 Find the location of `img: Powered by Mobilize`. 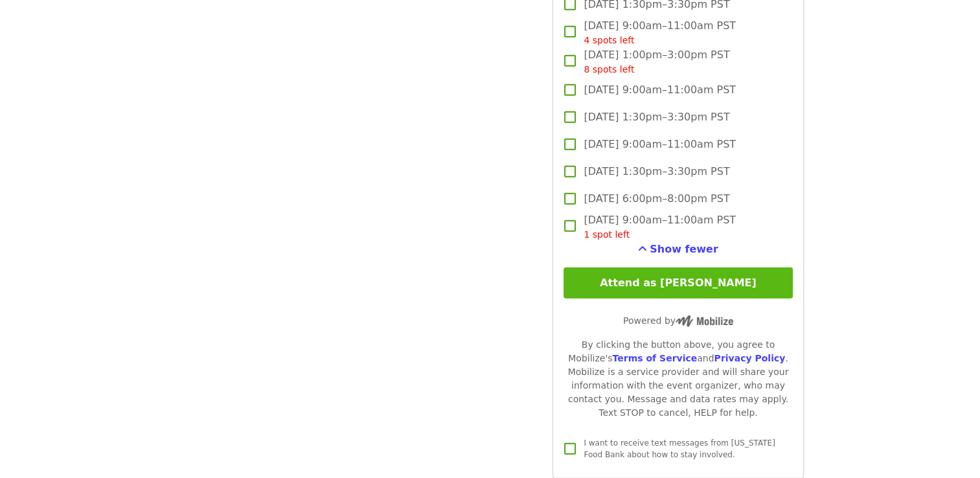

img: Powered by Mobilize is located at coordinates (704, 321).